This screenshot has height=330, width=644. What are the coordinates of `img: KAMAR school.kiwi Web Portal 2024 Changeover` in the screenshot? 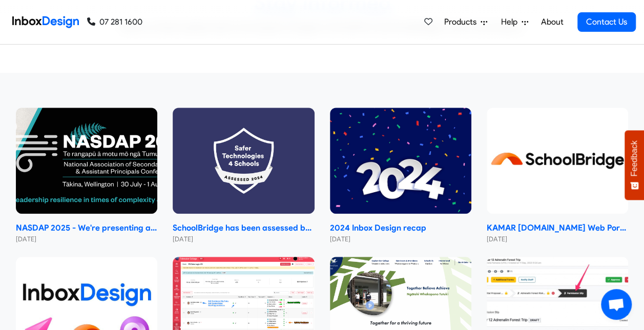 It's located at (557, 160).